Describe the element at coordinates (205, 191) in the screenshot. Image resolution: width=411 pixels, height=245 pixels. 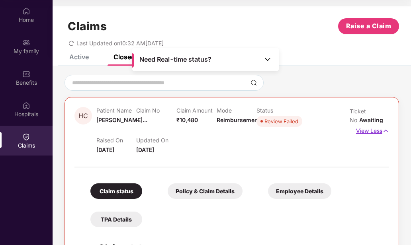
I see `div: Policy & Claim Details` at that location.